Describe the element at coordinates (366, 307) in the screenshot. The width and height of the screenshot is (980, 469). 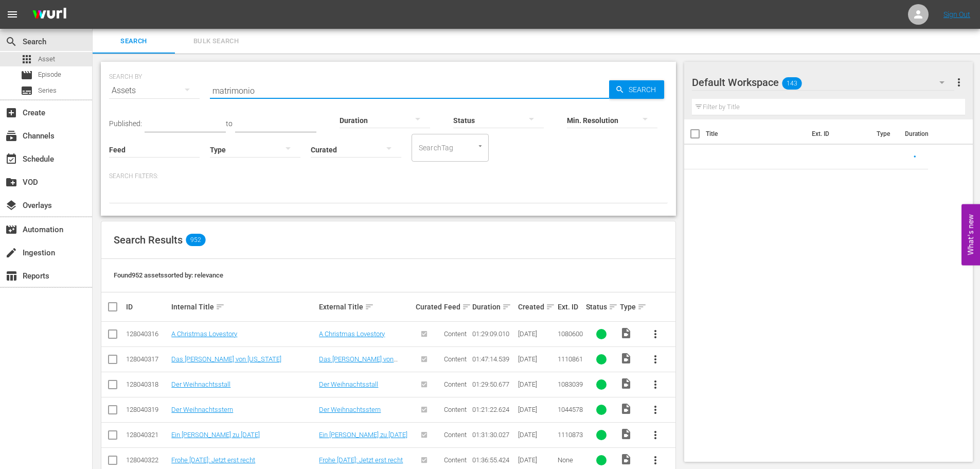
I see `div: External Title` at that location.